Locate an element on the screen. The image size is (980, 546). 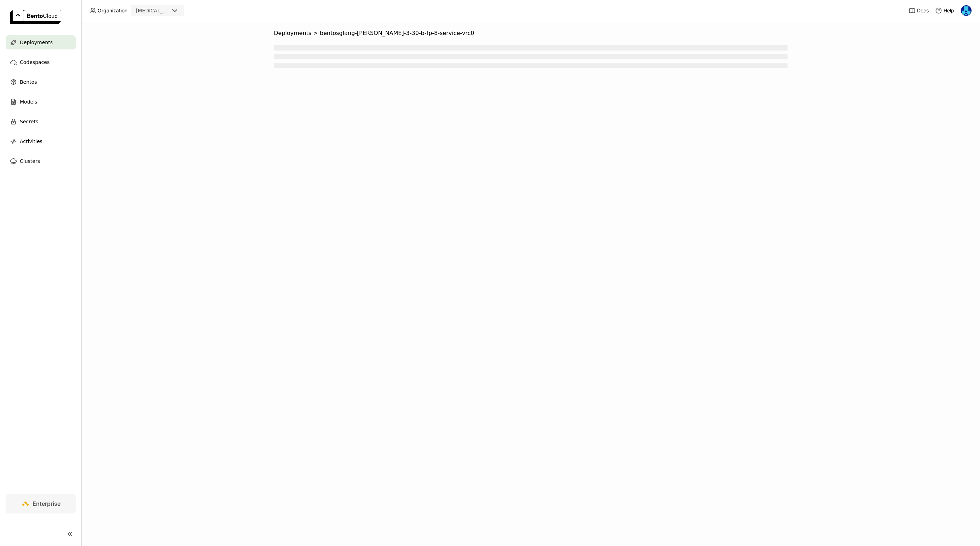
a: Models is located at coordinates (41, 102).